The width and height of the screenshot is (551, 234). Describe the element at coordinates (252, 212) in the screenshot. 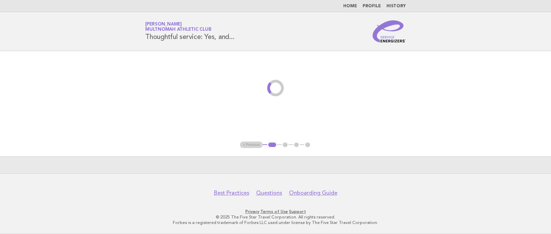

I see `a: Privacy` at that location.